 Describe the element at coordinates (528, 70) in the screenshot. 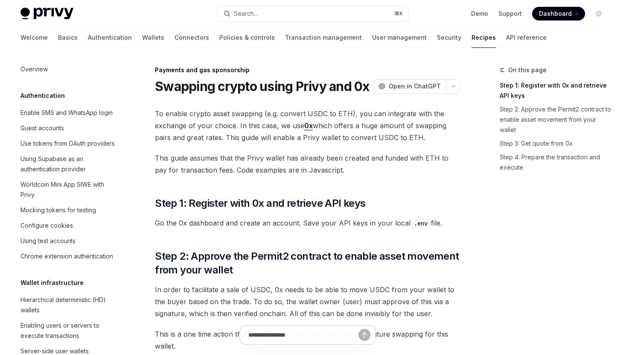

I see `span: On this page` at that location.